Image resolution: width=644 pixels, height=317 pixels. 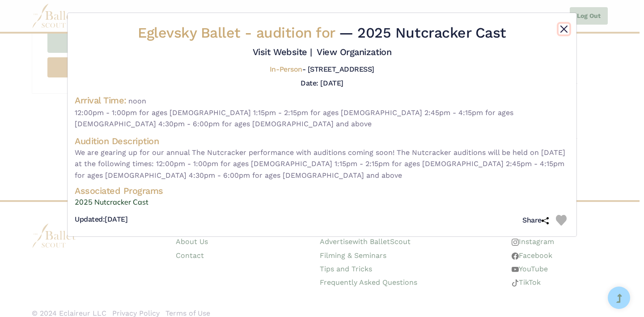 I want to click on h4: Audition Description, so click(x=322, y=141).